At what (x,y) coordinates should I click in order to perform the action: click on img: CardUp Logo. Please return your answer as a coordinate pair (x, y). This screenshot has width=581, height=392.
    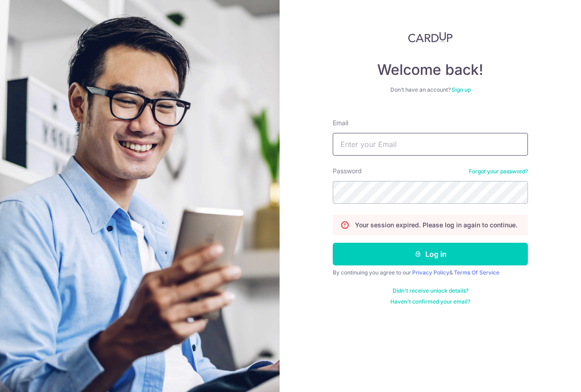
    Looking at the image, I should click on (430, 37).